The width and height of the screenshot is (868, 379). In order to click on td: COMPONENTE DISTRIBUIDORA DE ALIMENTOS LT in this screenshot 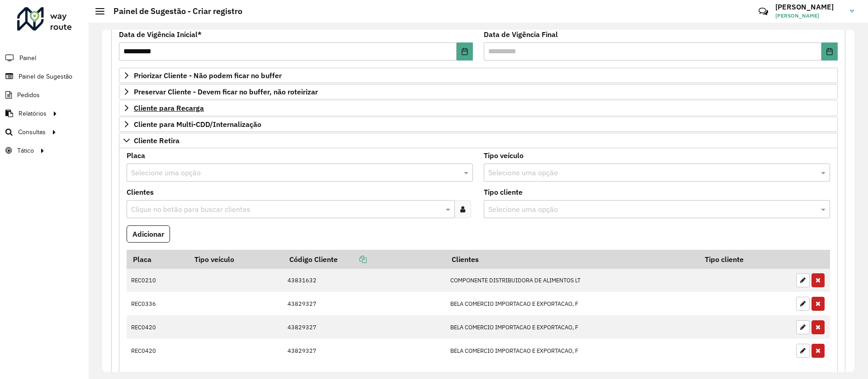, I will do `click(572, 281)`.